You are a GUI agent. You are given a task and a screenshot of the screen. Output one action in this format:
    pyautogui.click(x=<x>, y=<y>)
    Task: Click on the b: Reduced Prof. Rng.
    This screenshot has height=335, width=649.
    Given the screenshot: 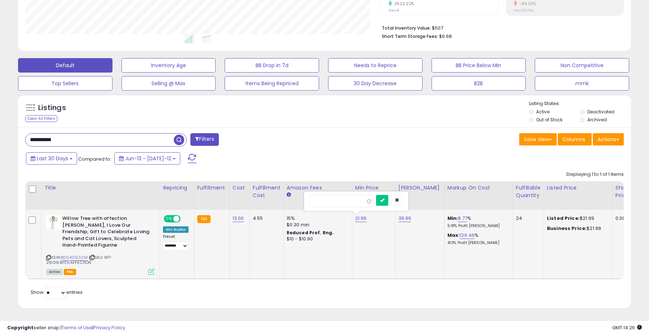 What is the action you would take?
    pyautogui.click(x=310, y=232)
    